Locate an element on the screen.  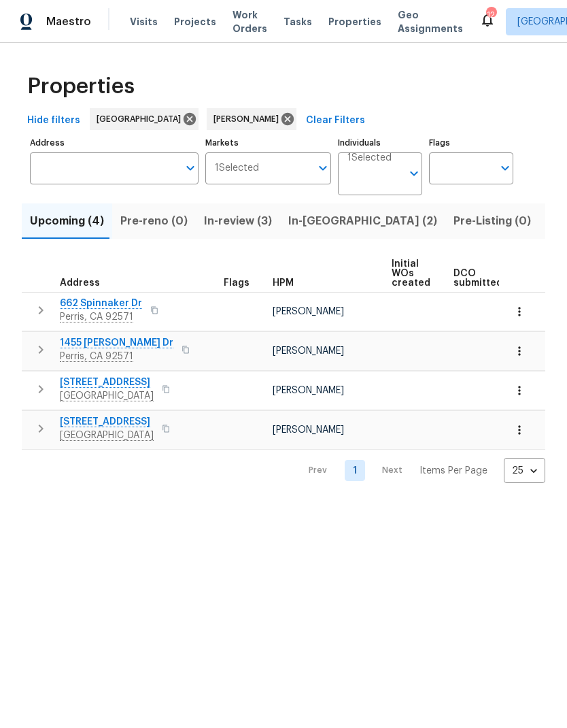
span: Hide filters is located at coordinates (53, 121).